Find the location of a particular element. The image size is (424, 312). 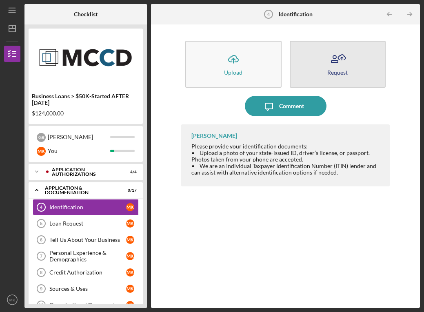

div: Loan Request is located at coordinates (88, 224).